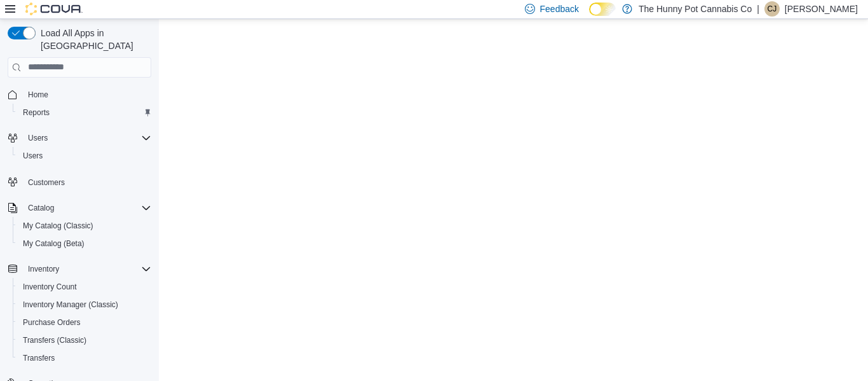  Describe the element at coordinates (559, 9) in the screenshot. I see `span: Feedback` at that location.